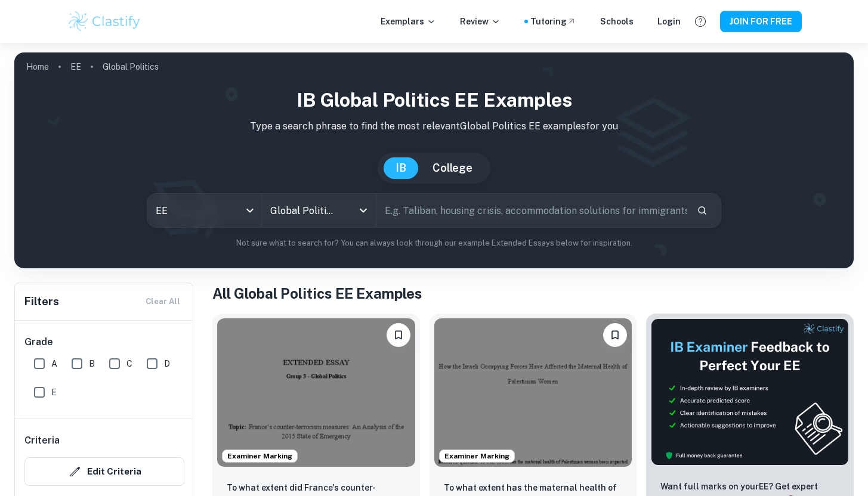 The height and width of the screenshot is (496, 868). What do you see at coordinates (669, 21) in the screenshot?
I see `div: Login` at bounding box center [669, 21].